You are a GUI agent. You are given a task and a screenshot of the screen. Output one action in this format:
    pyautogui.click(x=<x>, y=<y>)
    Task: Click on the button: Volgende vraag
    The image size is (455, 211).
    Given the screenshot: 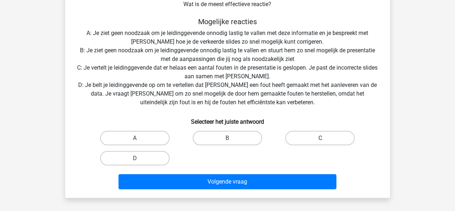 What is the action you would take?
    pyautogui.click(x=227, y=182)
    